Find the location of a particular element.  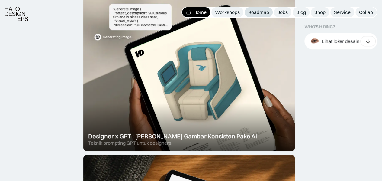

a: Shop is located at coordinates (320, 12).